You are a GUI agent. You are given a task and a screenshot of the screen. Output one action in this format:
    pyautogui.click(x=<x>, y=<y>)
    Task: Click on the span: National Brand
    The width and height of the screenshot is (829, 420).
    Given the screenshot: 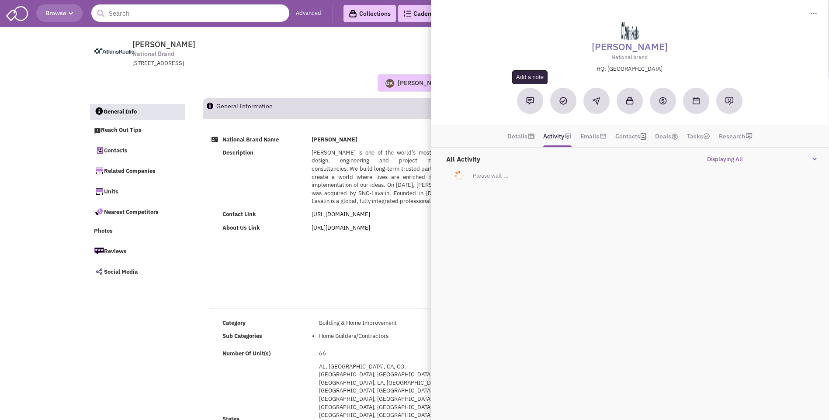 What is the action you would take?
    pyautogui.click(x=153, y=54)
    